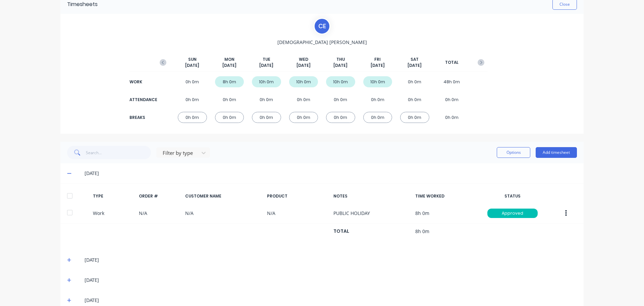  What do you see at coordinates (143, 118) in the screenshot?
I see `div: BREAKS` at bounding box center [143, 118].